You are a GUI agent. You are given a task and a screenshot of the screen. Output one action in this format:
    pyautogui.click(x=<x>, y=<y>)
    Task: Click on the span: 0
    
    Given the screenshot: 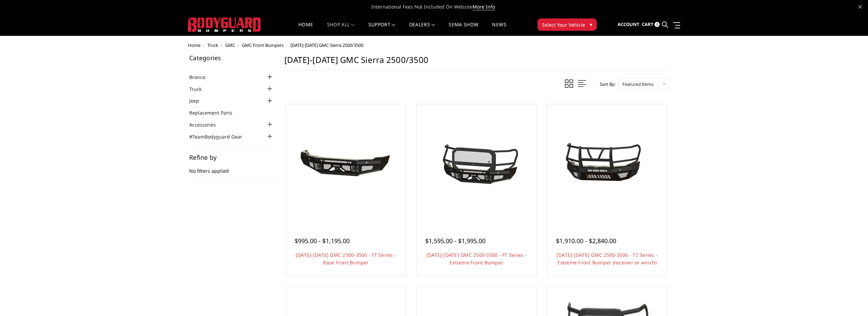 What is the action you would take?
    pyautogui.click(x=656, y=24)
    